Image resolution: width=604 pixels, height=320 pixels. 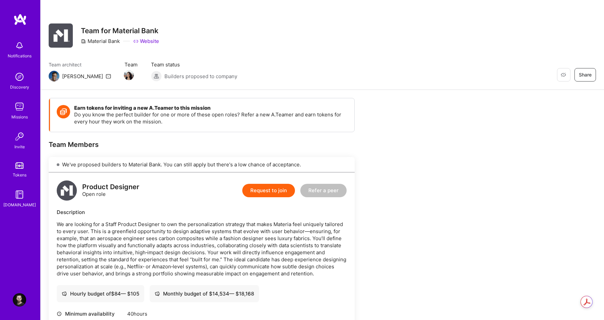 What do you see at coordinates (100, 294) in the screenshot?
I see `div: Hourly budget of $ 84 — $ 105` at bounding box center [100, 294].